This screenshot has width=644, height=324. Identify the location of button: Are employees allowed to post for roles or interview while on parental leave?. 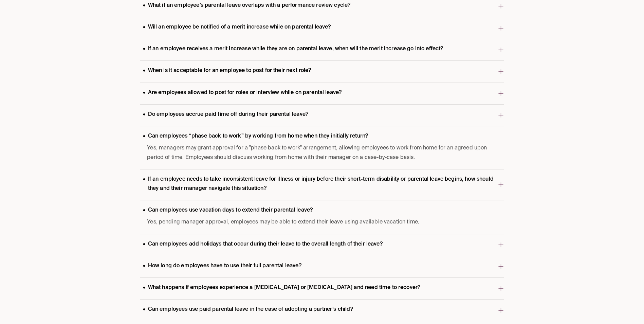
(322, 93).